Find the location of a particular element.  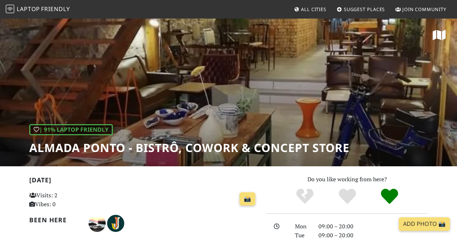

img: 3143-nuno.jpg is located at coordinates (97, 223).